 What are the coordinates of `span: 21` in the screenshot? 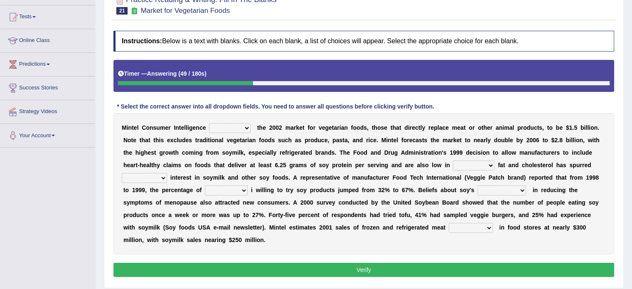 It's located at (122, 11).